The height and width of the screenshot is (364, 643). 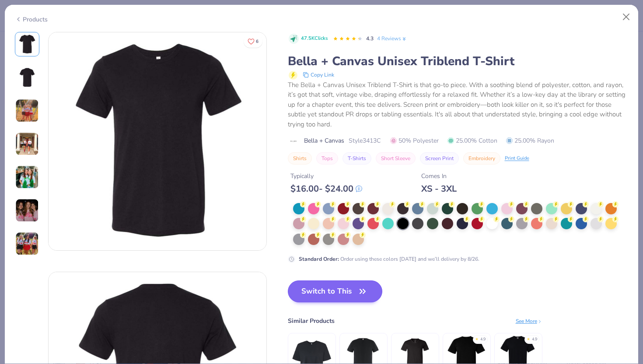 What do you see at coordinates (318, 75) in the screenshot?
I see `button: copy to clipboard` at bounding box center [318, 75].